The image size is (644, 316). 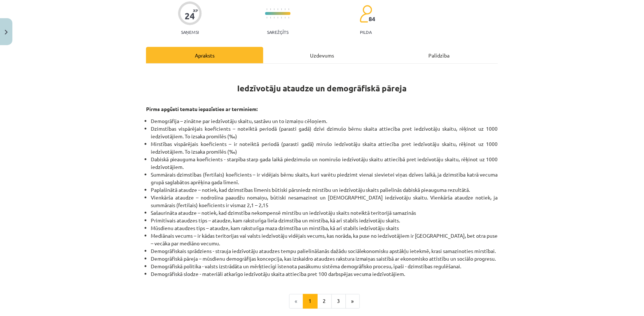 What do you see at coordinates (324, 228) in the screenshot?
I see `li: Mūsdienu ataudzes tips – ataudze, kam raksturīga maza dzimstība un mirstība, kā arī stabils iedzī...` at bounding box center [324, 228].